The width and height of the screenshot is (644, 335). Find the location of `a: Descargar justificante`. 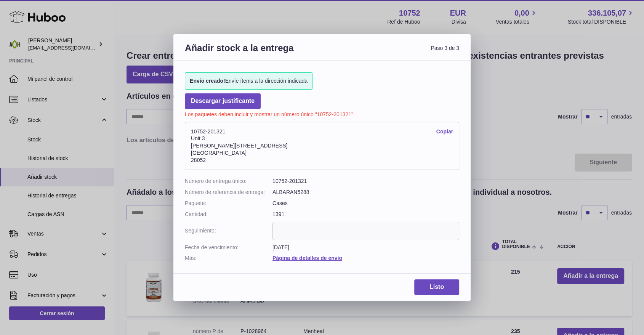

a: Descargar justificante is located at coordinates (223, 101).